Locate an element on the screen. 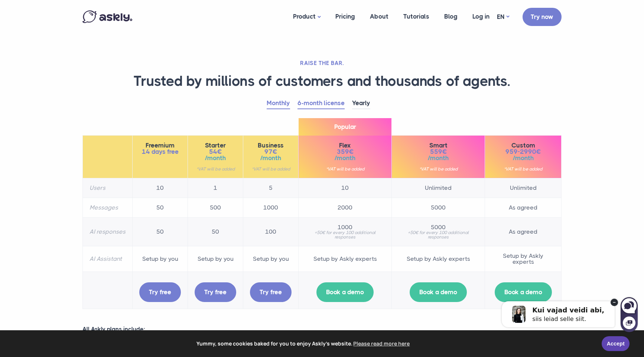 The image size is (644, 357). a: Pricing is located at coordinates (345, 16).